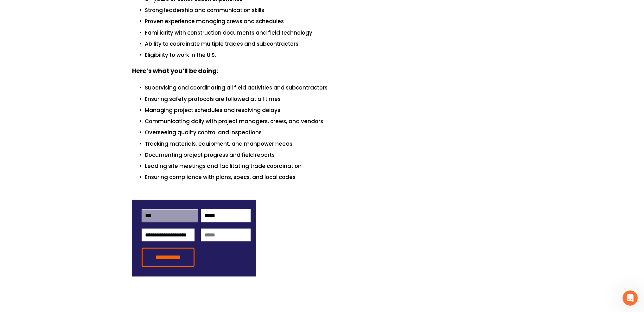 The image size is (644, 312). I want to click on p: Managing project schedules and resolving delays, so click(329, 110).